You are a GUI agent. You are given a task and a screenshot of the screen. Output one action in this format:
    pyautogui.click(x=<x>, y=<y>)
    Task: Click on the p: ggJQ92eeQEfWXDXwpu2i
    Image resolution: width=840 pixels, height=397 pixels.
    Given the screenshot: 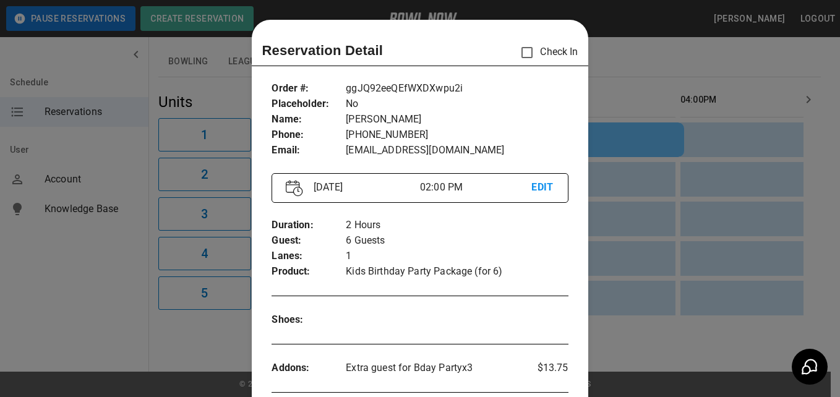 What is the action you would take?
    pyautogui.click(x=457, y=88)
    